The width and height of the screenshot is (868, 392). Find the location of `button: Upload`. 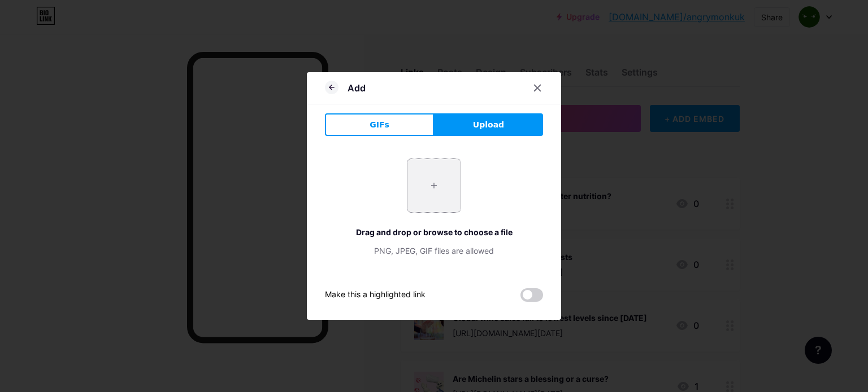

button: Upload is located at coordinates (488, 125).